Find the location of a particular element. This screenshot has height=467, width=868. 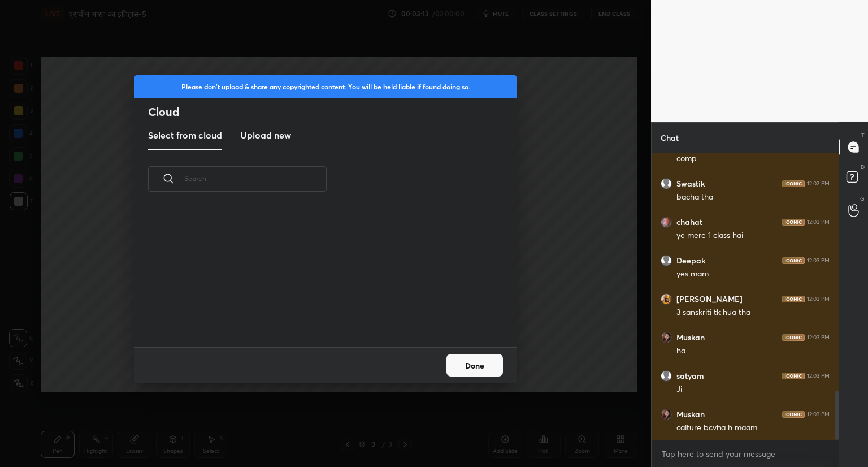

div: ha is located at coordinates (752, 351).